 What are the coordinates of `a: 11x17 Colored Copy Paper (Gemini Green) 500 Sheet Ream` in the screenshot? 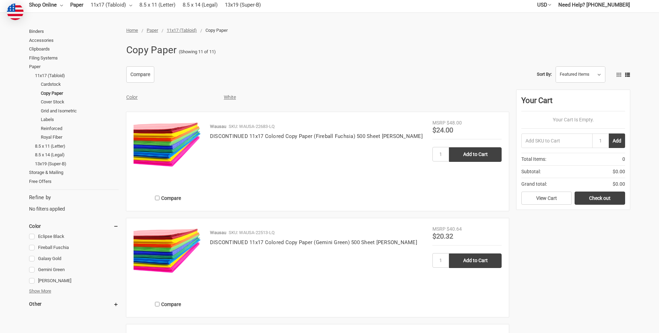 It's located at (168, 260).